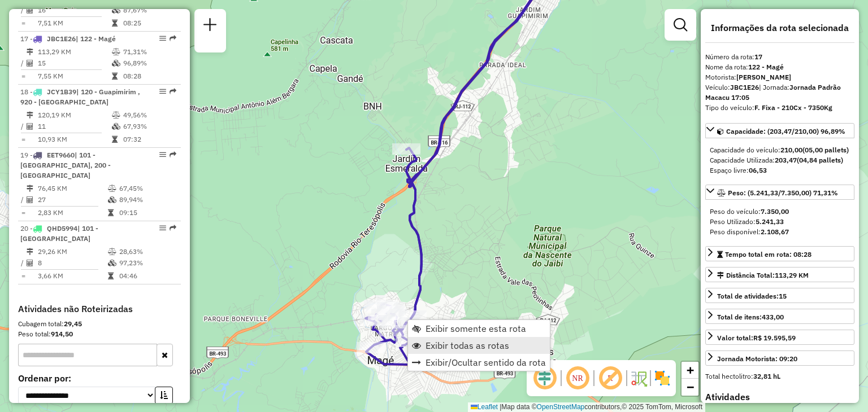 This screenshot has height=412, width=868. Describe the element at coordinates (785, 131) in the screenshot. I see `span: Capacidade: (203,47/210,00) 96,89%` at that location.